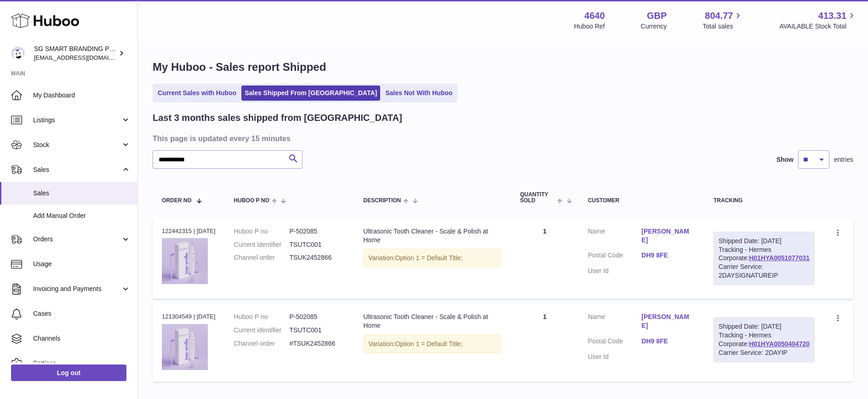 This screenshot has height=399, width=868. Describe the element at coordinates (844, 160) in the screenshot. I see `span: entries` at that location.